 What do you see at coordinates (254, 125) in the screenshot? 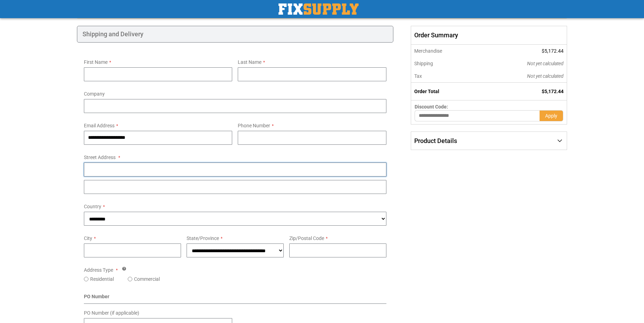
I see `span: Phone Number` at bounding box center [254, 125].